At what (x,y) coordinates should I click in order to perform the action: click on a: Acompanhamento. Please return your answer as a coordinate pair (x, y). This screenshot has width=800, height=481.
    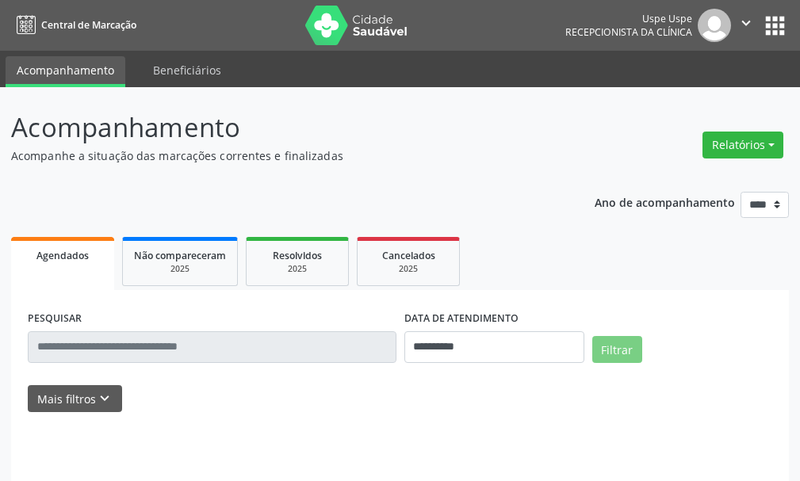
    Looking at the image, I should click on (65, 71).